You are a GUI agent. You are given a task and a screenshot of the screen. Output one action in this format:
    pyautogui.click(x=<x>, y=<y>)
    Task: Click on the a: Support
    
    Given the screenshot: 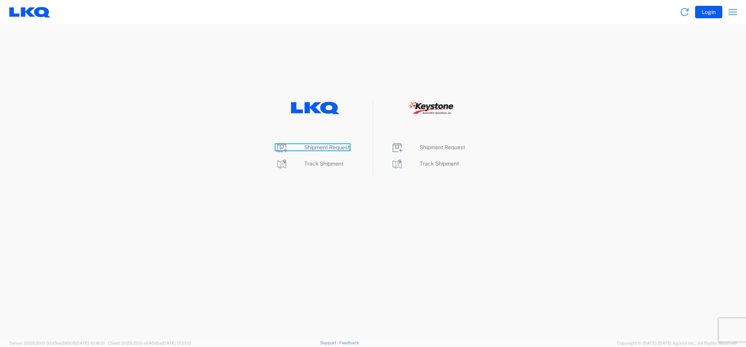 What is the action you would take?
    pyautogui.click(x=330, y=343)
    